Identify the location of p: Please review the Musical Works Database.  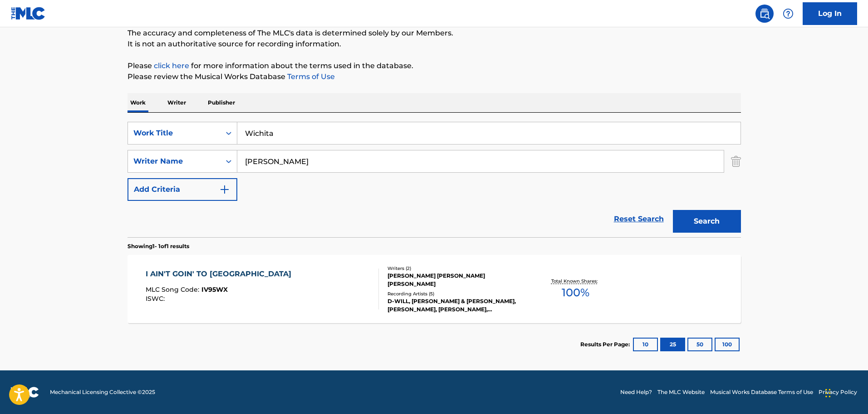
(434, 77).